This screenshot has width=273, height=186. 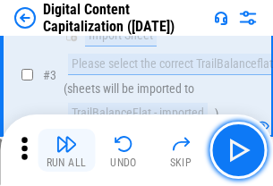 I want to click on img: Undo, so click(x=124, y=144).